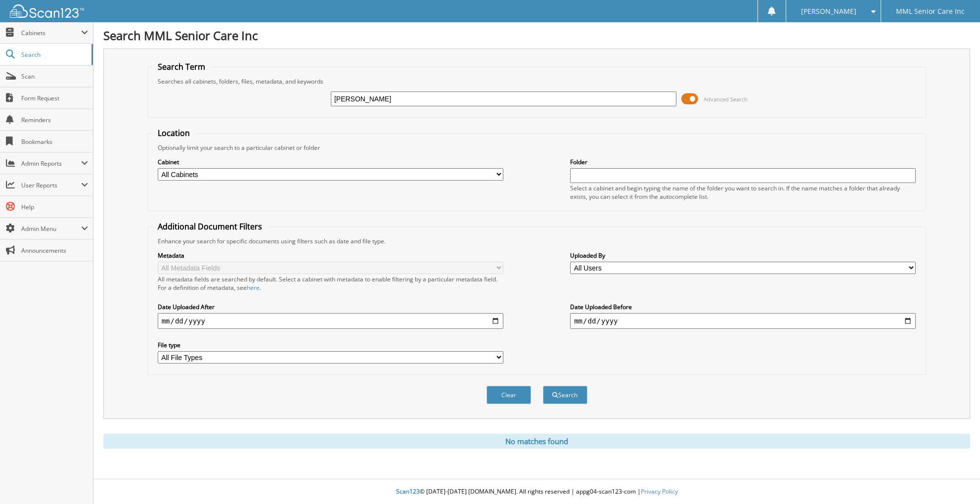 The image size is (980, 504). What do you see at coordinates (537, 81) in the screenshot?
I see `div: Searches all cabinets, folders, files, metadata, and keywords` at bounding box center [537, 81].